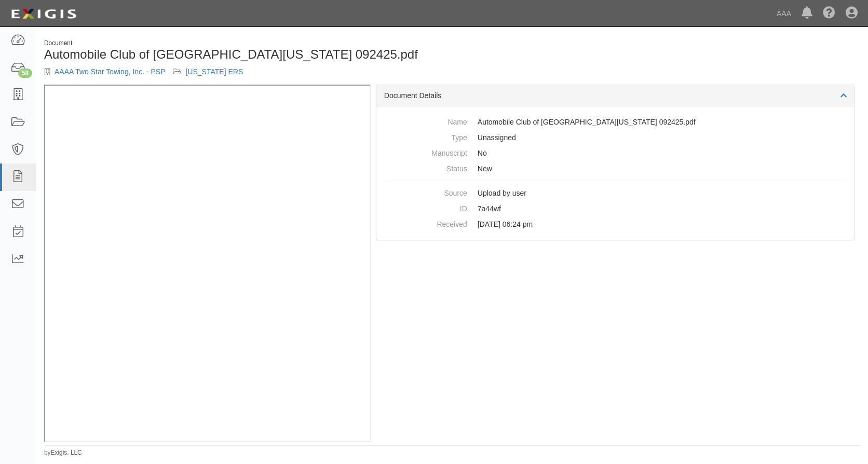 The width and height of the screenshot is (868, 464). What do you see at coordinates (426, 207) in the screenshot?
I see `dt: ID` at bounding box center [426, 207].